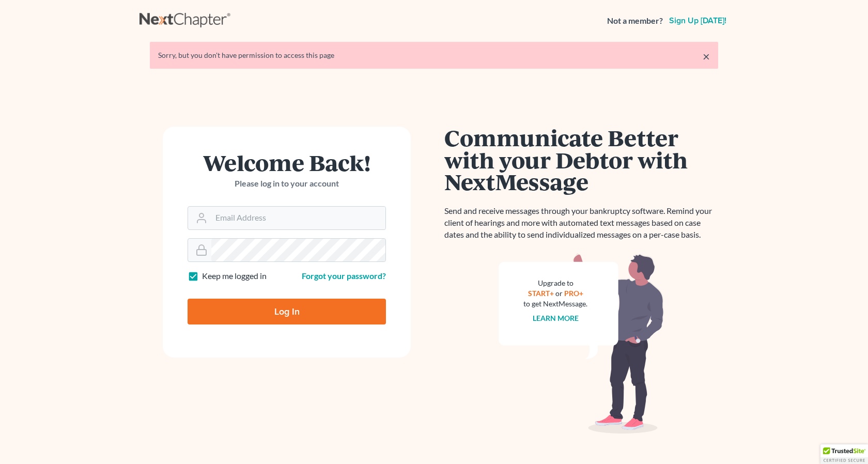  I want to click on strong: Not a member?, so click(635, 20).